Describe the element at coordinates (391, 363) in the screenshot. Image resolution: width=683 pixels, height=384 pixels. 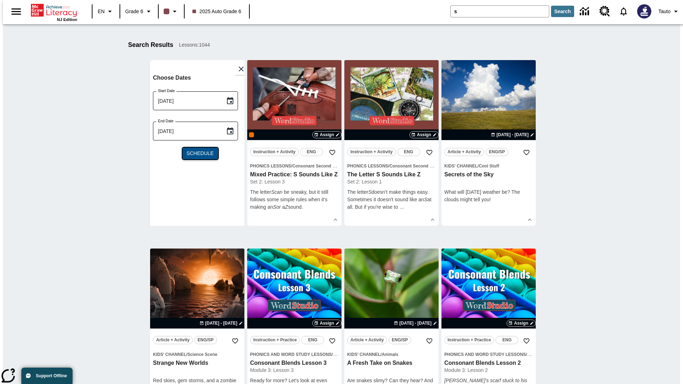
I see `h3: A Fresh Take on Snakes` at that location.